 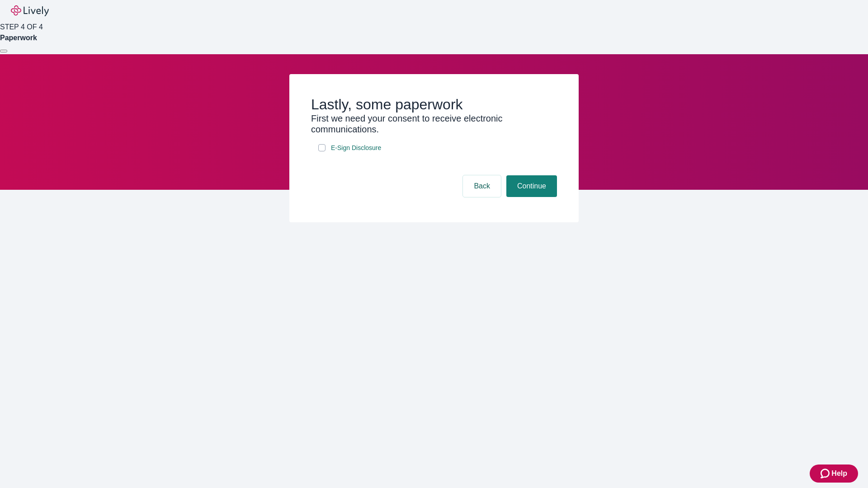 I want to click on button: Continue, so click(x=532, y=186).